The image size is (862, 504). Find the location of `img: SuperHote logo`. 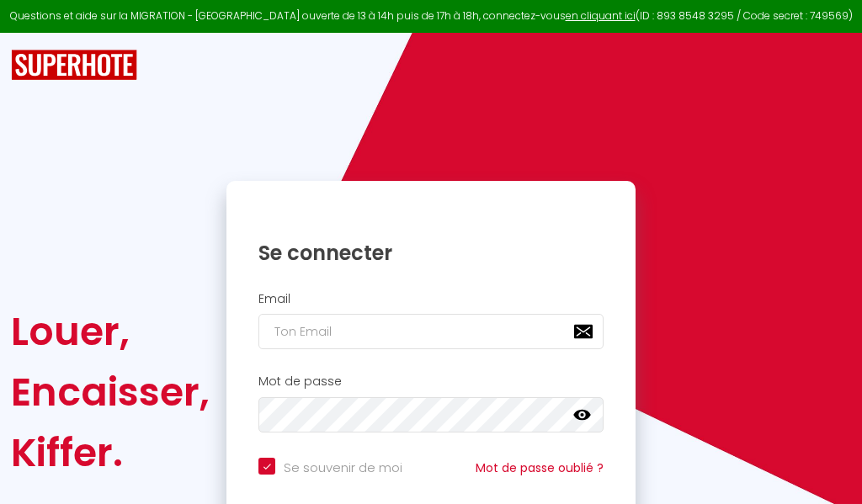

img: SuperHote logo is located at coordinates (74, 64).